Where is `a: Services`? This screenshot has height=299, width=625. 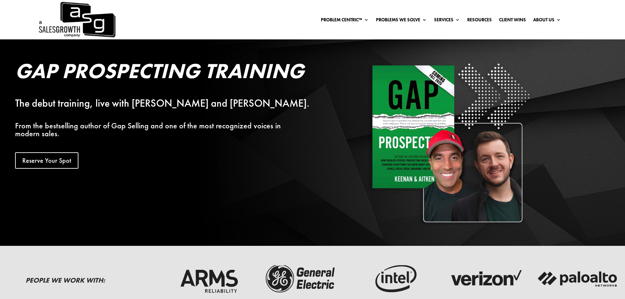
a: Services is located at coordinates (447, 21).